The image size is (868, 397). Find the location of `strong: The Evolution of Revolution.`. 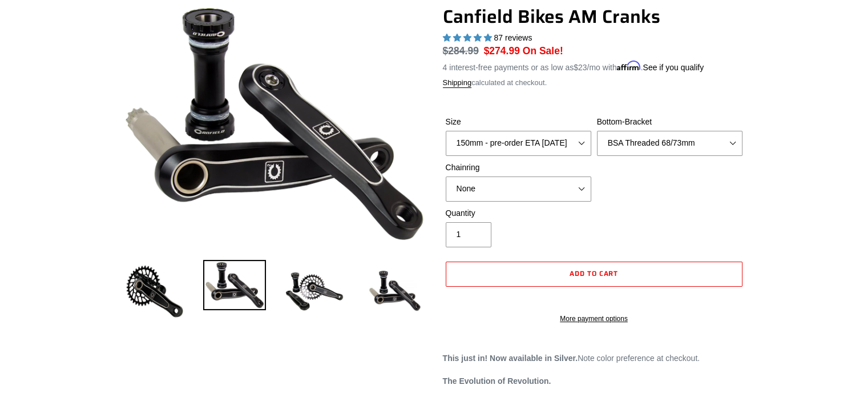

strong: The Evolution of Revolution. is located at coordinates (497, 381).